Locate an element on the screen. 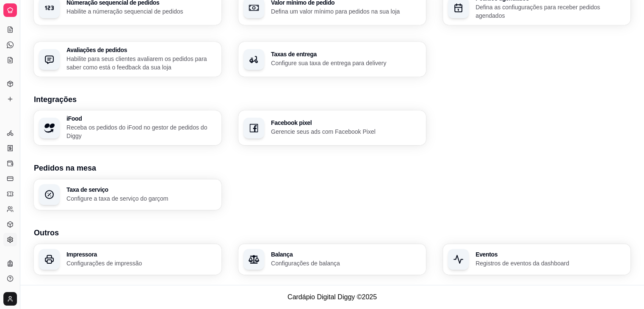  p: Gerencie seus ads com Facebook Pixel is located at coordinates (346, 132).